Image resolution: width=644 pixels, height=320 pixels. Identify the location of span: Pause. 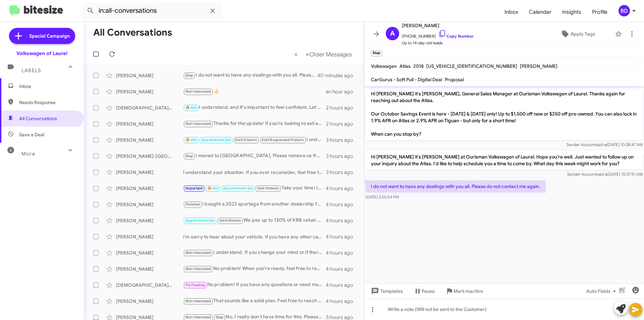
(428, 291).